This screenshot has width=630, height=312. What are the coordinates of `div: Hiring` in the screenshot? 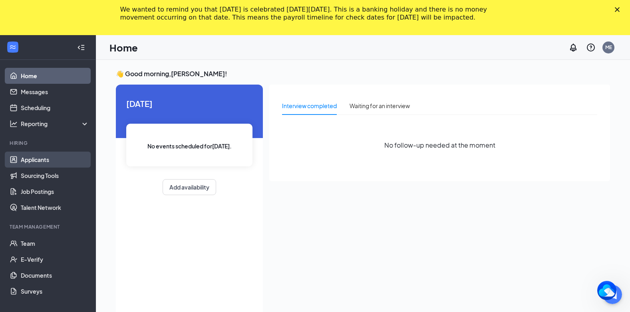 It's located at (48, 143).